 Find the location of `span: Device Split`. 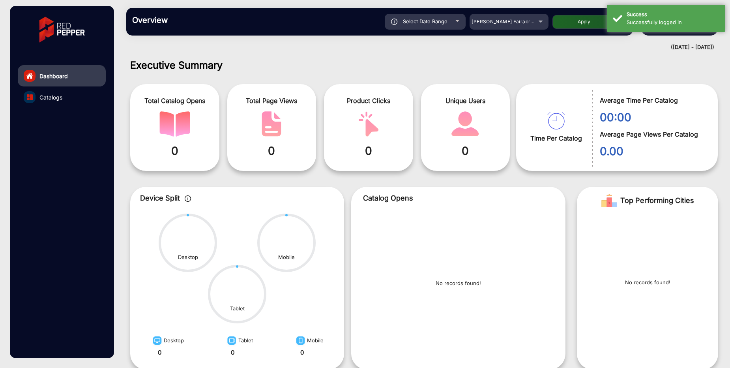

span: Device Split is located at coordinates (160, 198).